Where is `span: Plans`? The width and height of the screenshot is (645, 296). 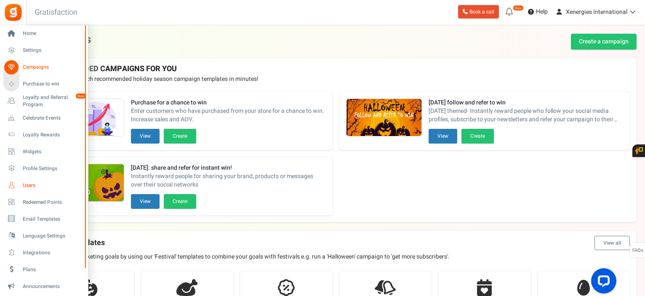
span: Plans is located at coordinates (52, 270).